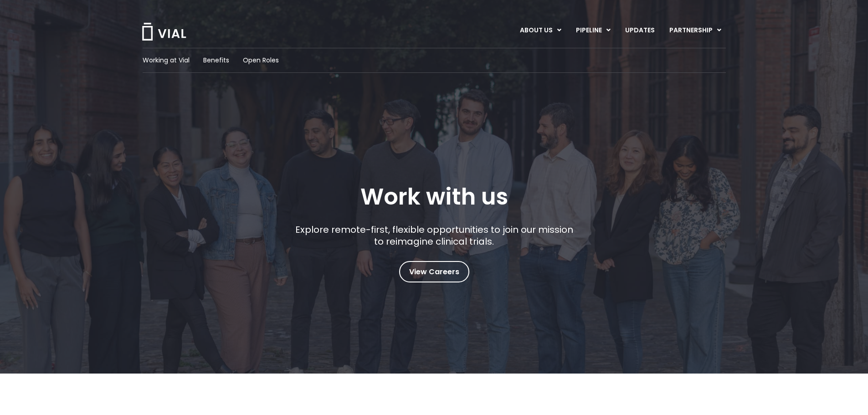 Image resolution: width=868 pixels, height=415 pixels. I want to click on span: Open Roles, so click(260, 60).